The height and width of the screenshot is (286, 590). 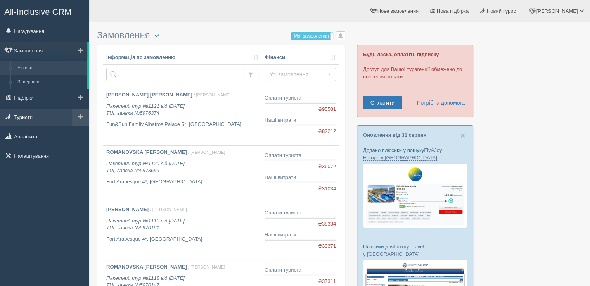 What do you see at coordinates (45, 11) in the screenshot?
I see `a: All-Inclusive CRM` at bounding box center [45, 11].